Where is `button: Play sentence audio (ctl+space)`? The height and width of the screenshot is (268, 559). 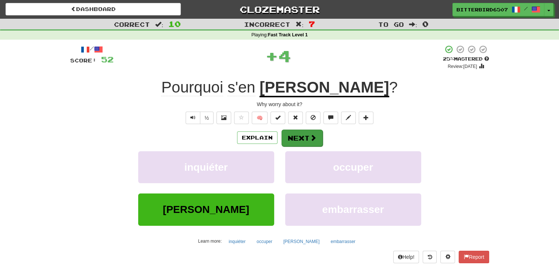
button: Play sentence audio (ctl+space) is located at coordinates (193, 118).